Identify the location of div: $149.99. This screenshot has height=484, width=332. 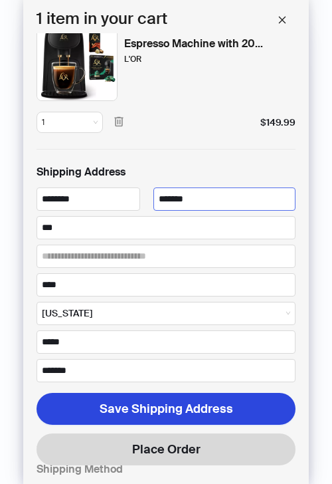
(278, 122).